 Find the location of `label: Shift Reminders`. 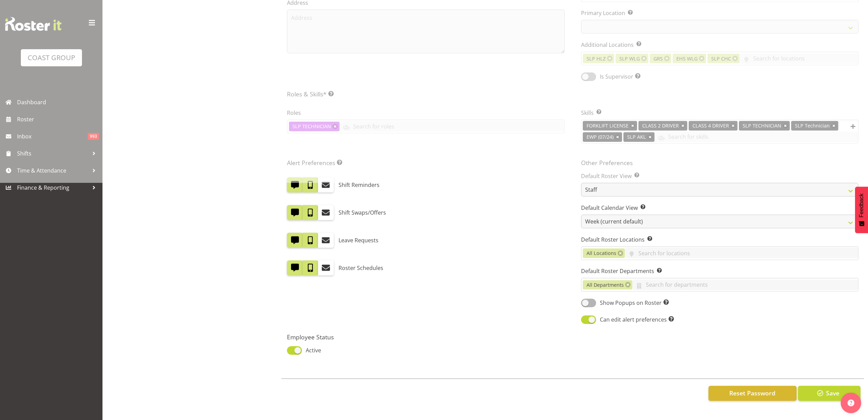

label: Shift Reminders is located at coordinates (359, 185).